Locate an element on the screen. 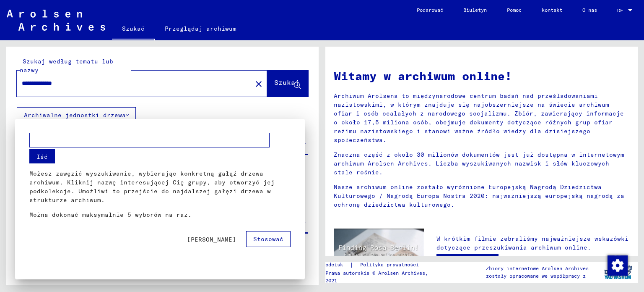 The height and width of the screenshot is (292, 644). font: Możesz zawęzić wyszukiwanie, wybierając konkretną gałąź drzewa archiwum. Kliknij nazwę interesują... is located at coordinates (152, 187).